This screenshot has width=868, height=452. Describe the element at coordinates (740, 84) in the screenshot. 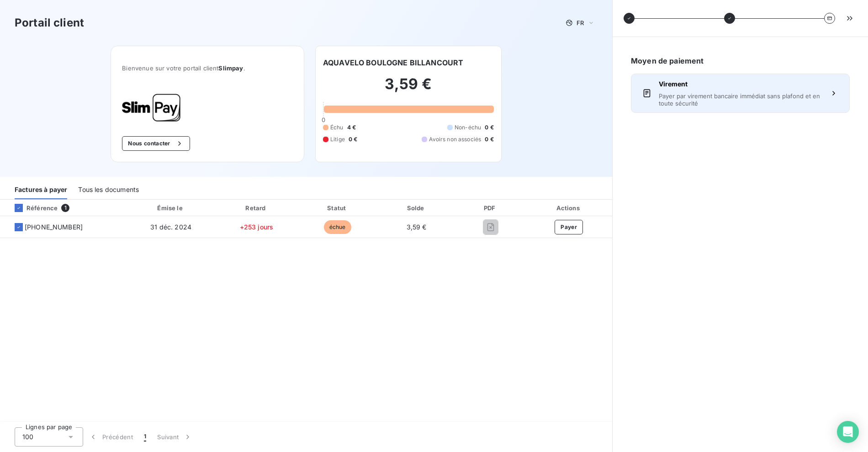

I see `span: Virement` at that location.